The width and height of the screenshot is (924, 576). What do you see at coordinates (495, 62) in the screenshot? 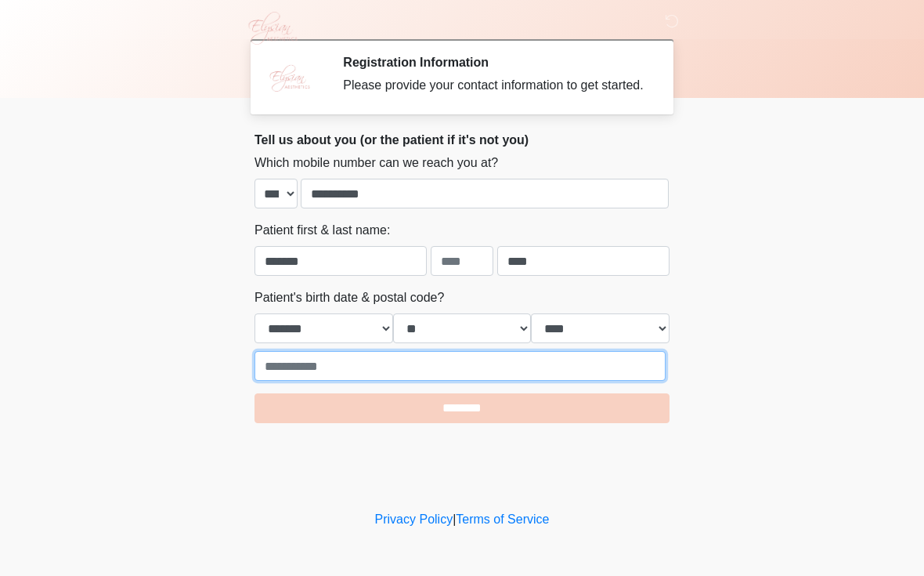
I see `h2: Registration Information` at bounding box center [495, 62].